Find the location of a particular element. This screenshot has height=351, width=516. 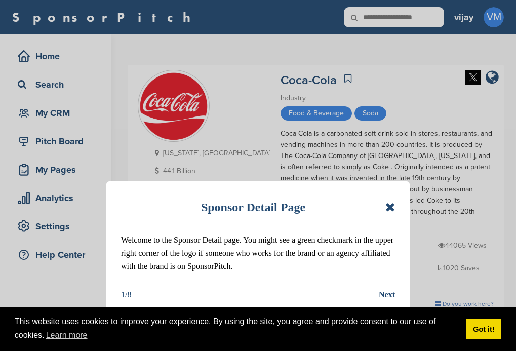

button: Next is located at coordinates (387, 295).